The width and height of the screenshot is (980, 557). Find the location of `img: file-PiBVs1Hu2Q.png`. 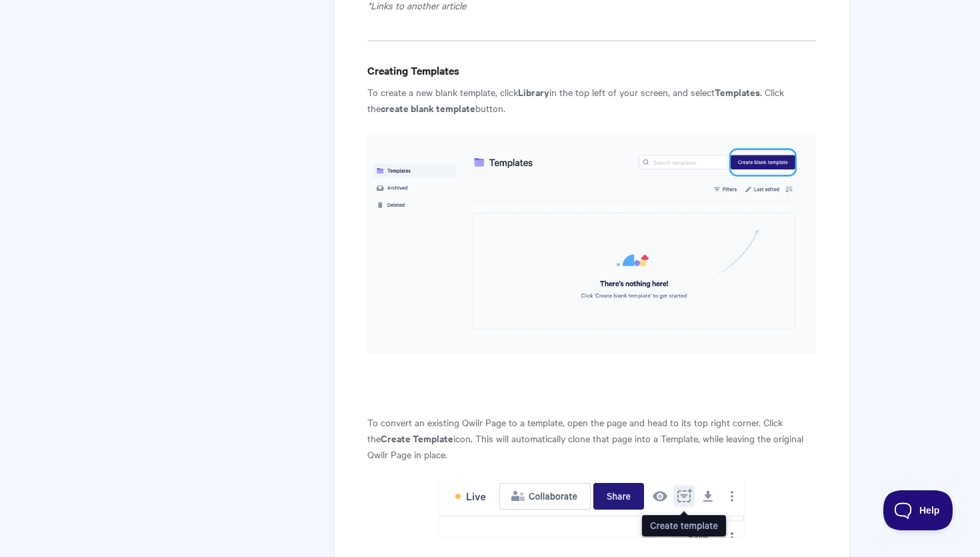

img: file-PiBVs1Hu2Q.png is located at coordinates (592, 509).